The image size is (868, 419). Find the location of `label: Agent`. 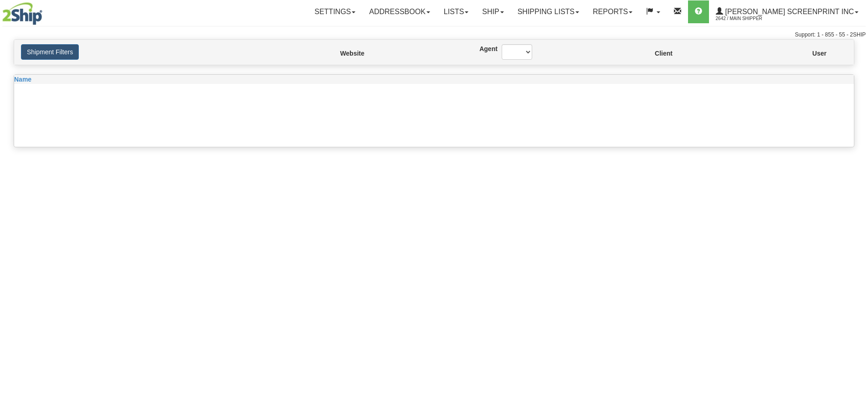

label: Agent is located at coordinates (483, 49).